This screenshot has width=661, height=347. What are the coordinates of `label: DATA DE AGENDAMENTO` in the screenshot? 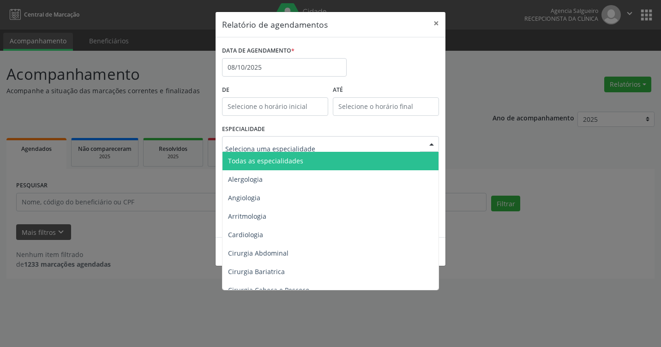 It's located at (258, 51).